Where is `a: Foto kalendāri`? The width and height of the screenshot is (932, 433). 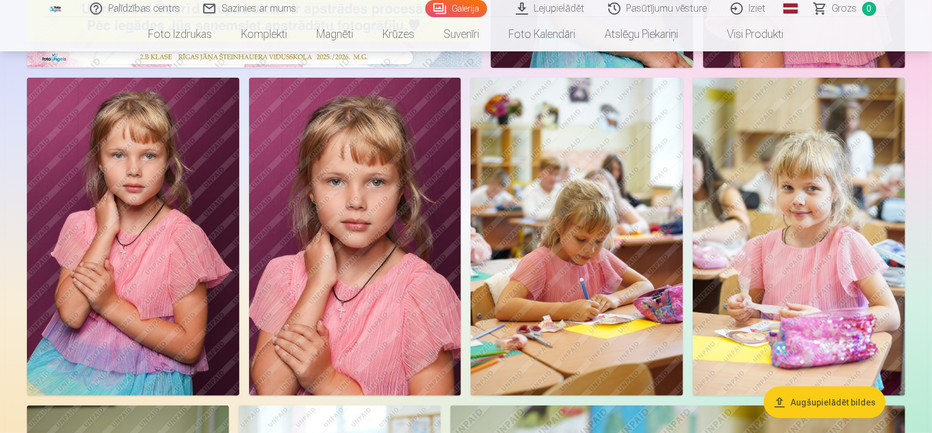 a: Foto kalendāri is located at coordinates (542, 34).